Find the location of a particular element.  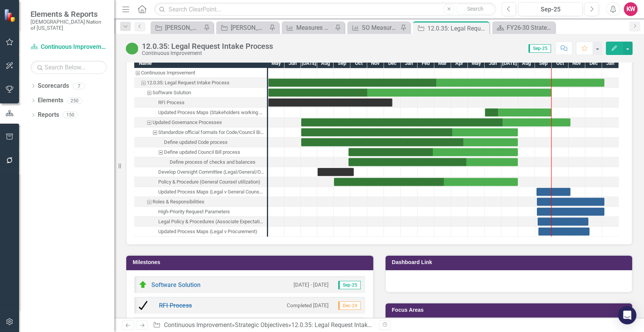

div: Feb is located at coordinates (426, 63).